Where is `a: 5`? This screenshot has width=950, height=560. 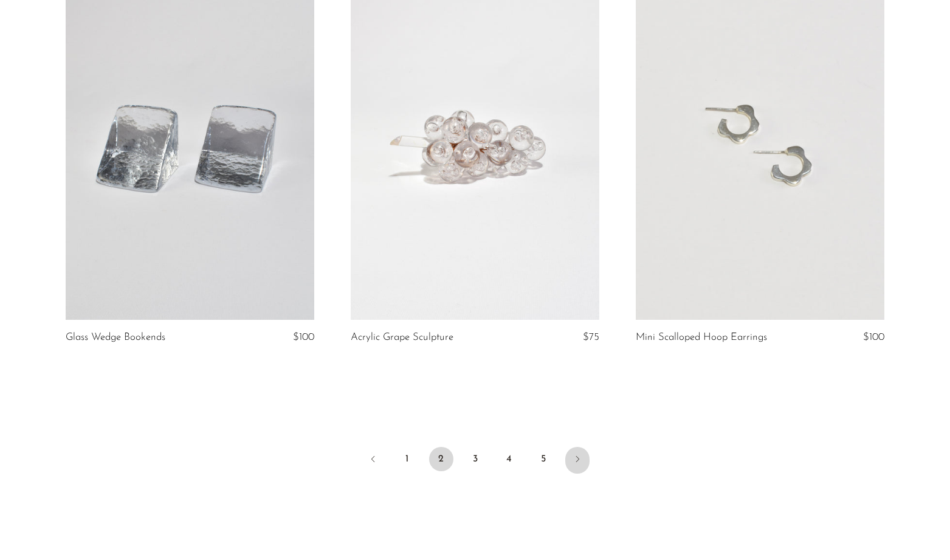 a: 5 is located at coordinates (543, 459).